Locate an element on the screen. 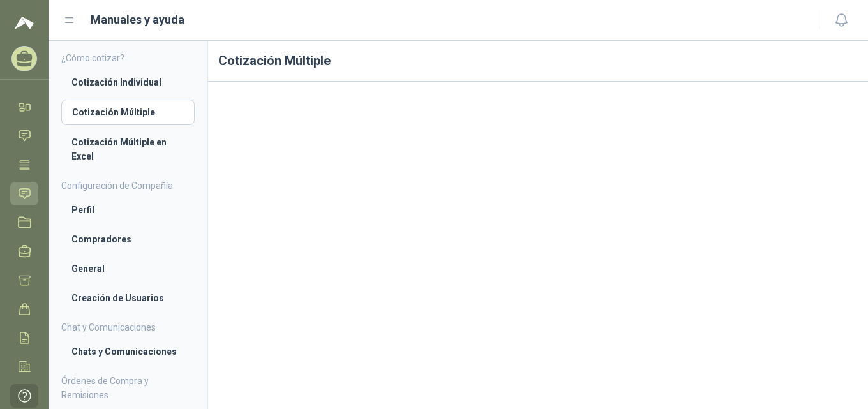  li: Chats y Comunicaciones is located at coordinates (127, 352).